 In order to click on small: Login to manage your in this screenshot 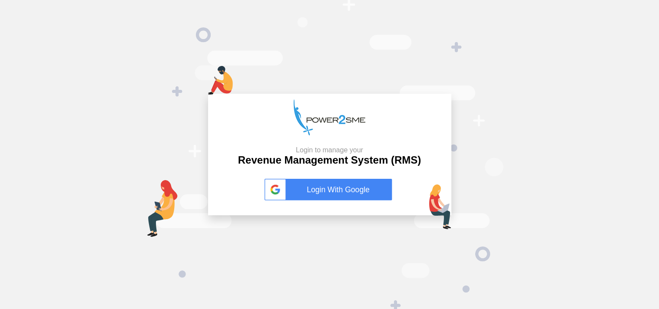, I will do `click(329, 150)`.